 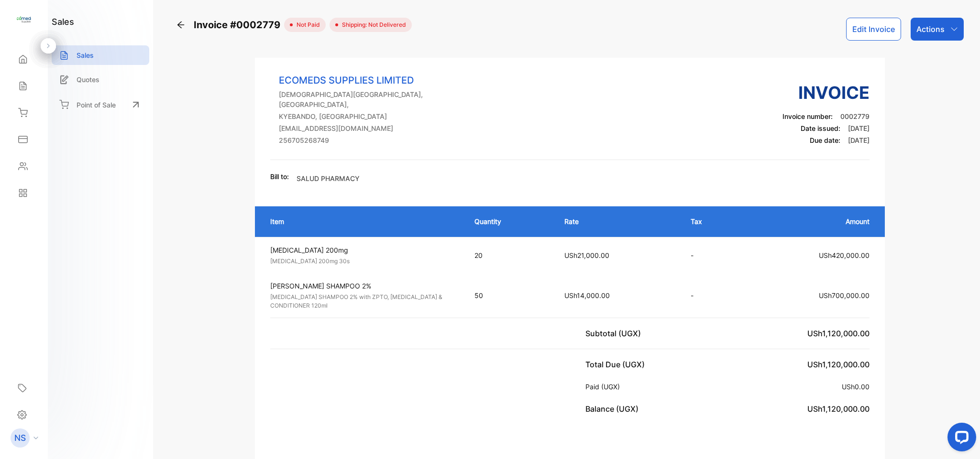 What do you see at coordinates (24, 20) in the screenshot?
I see `img: logo` at bounding box center [24, 20].